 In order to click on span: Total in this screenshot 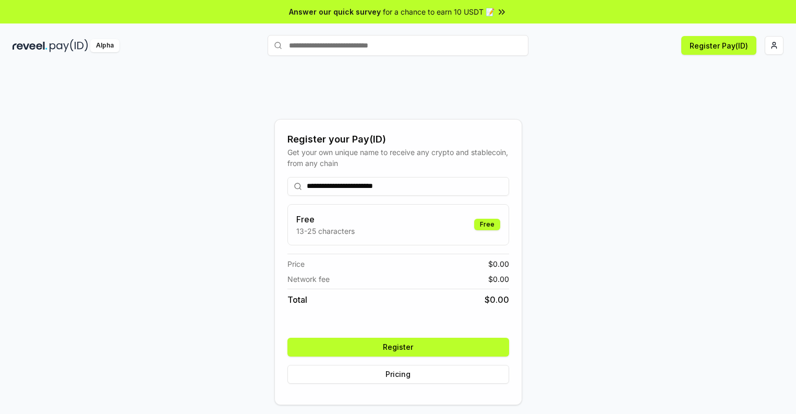, I will do `click(298, 300)`.